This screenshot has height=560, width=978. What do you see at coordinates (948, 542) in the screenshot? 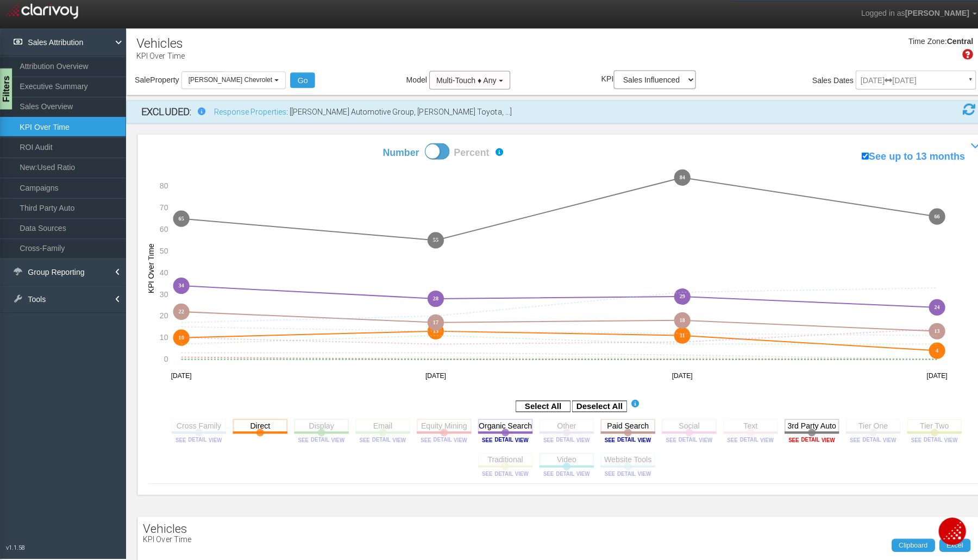
I see `span: Excel` at bounding box center [948, 542].